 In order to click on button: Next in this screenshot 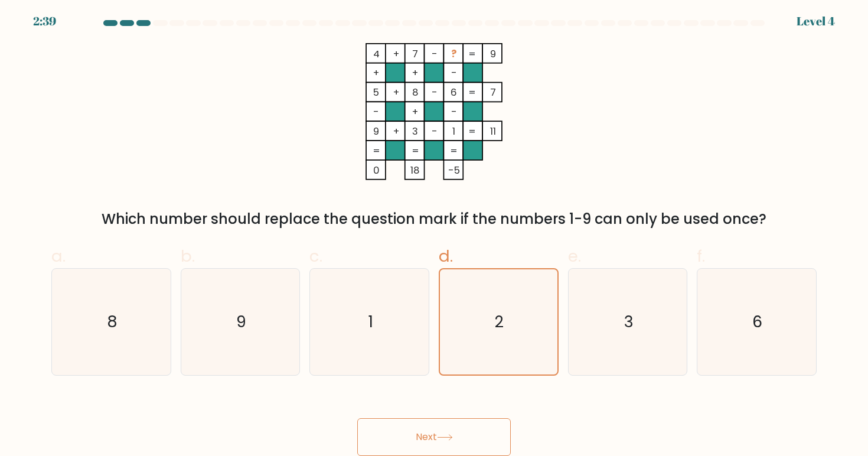, I will do `click(434, 437)`.